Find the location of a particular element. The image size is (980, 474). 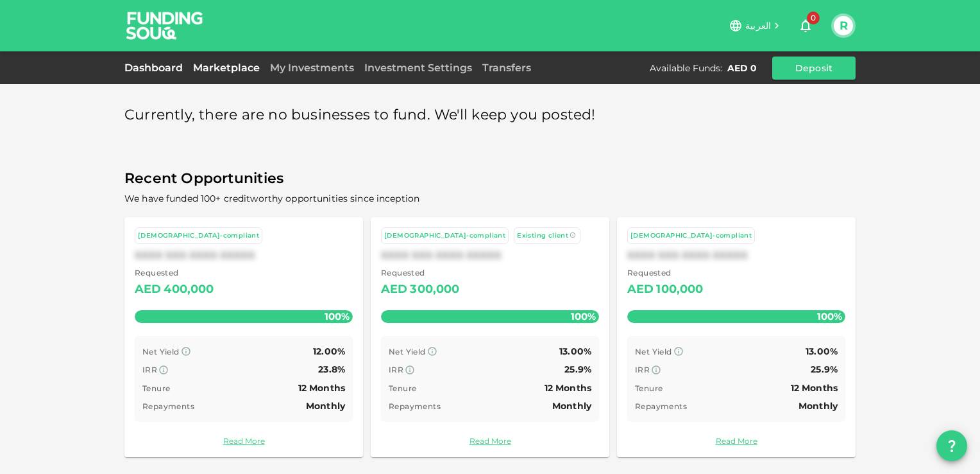

span: Existing client is located at coordinates (543, 235).